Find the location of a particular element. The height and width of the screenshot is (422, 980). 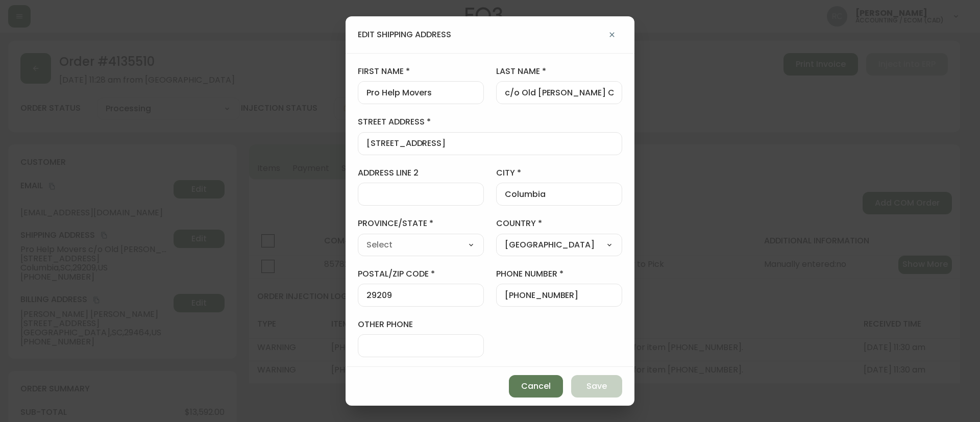

label: first name is located at coordinates (421, 71).